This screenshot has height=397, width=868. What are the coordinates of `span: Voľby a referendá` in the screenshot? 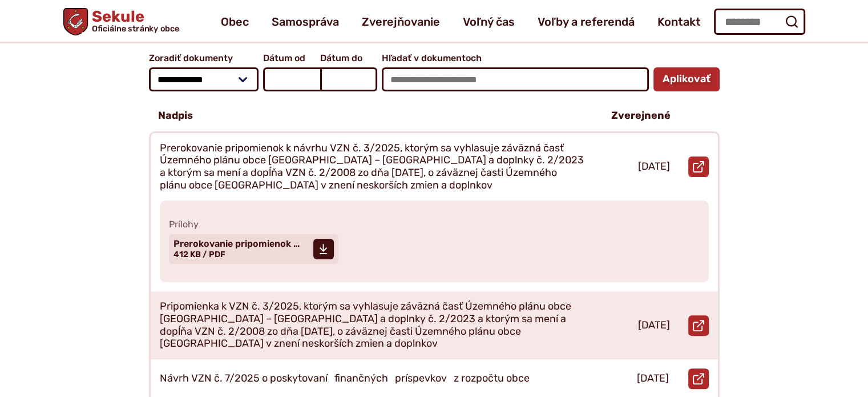 It's located at (586, 22).